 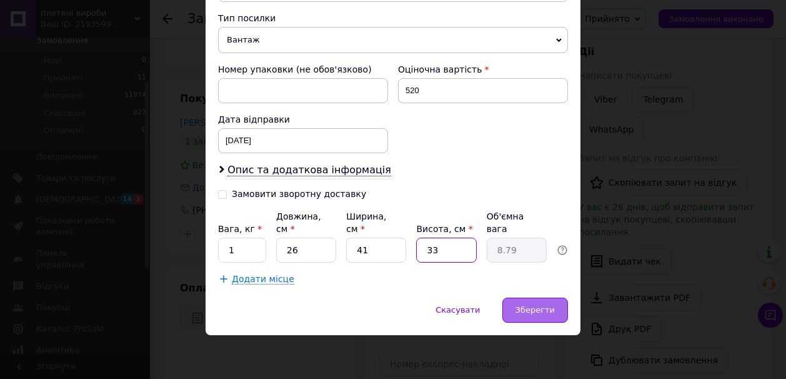 What do you see at coordinates (303, 69) in the screenshot?
I see `div: Номер упаковки (не обов'язково)` at bounding box center [303, 69].